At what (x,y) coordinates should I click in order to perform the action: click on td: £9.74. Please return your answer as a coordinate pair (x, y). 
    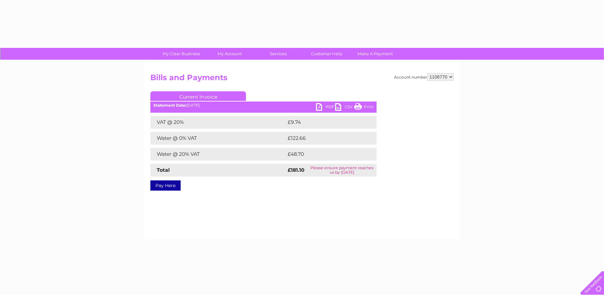
    Looking at the image, I should click on (324, 122).